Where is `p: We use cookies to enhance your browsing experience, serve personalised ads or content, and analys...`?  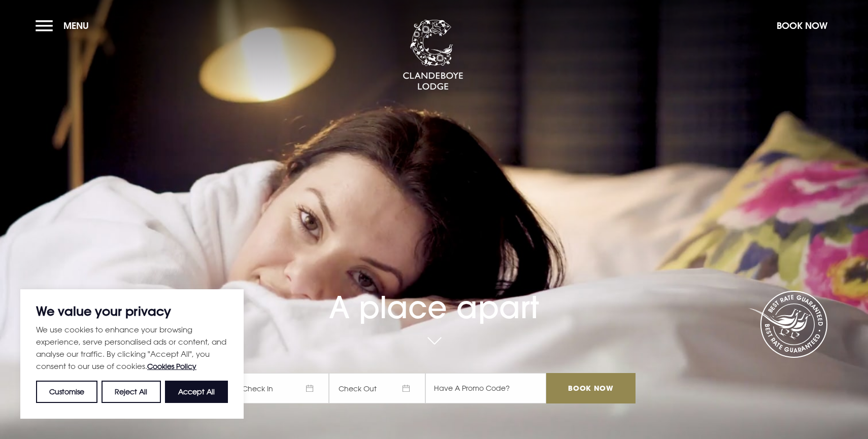 p: We use cookies to enhance your browsing experience, serve personalised ads or content, and analys... is located at coordinates (132, 348).